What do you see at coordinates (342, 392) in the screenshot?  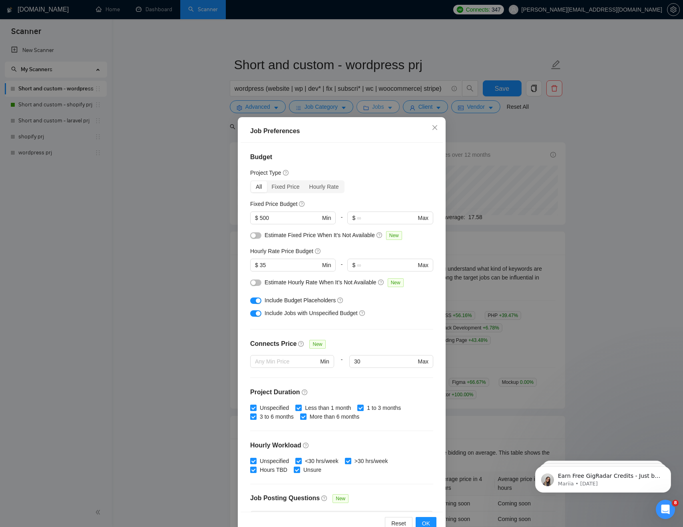 I see `h4: Project Duration` at bounding box center [342, 392].